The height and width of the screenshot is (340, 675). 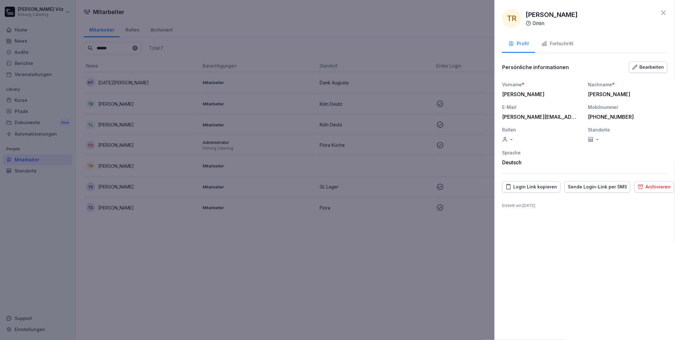 What do you see at coordinates (648, 67) in the screenshot?
I see `button: Bearbeiten` at bounding box center [648, 67].